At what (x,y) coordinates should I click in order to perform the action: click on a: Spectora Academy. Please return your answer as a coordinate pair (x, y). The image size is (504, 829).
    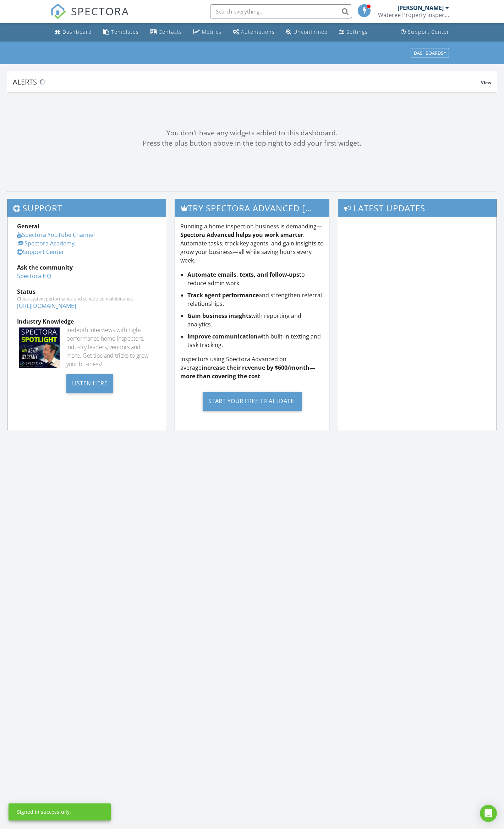
    Looking at the image, I should click on (46, 243).